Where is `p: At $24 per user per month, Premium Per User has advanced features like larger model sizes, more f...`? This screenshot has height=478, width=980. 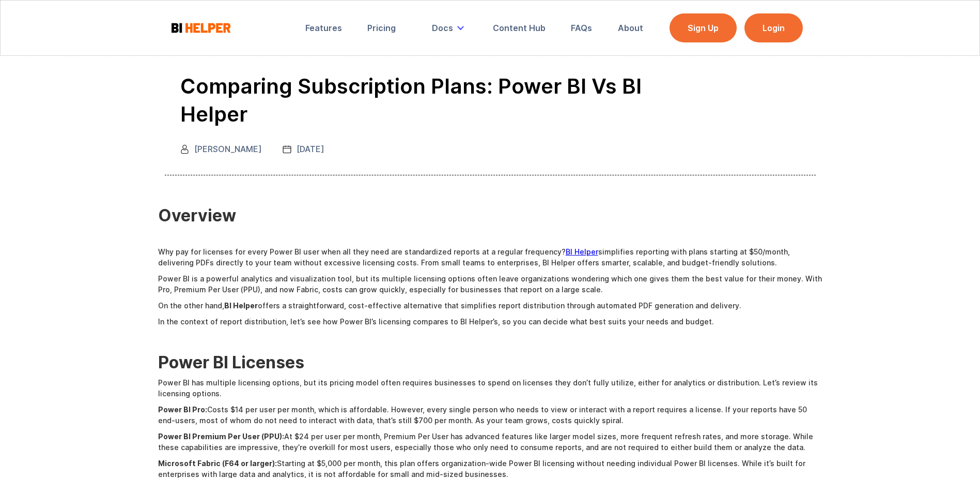 p: At $24 per user per month, Premium Per User has advanced features like larger model sizes, more f... is located at coordinates (490, 442).